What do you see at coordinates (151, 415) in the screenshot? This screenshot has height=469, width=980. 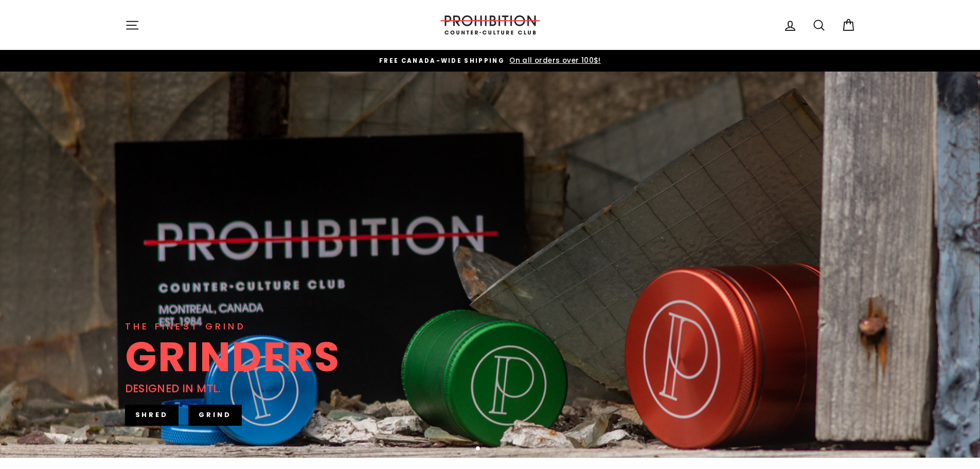 I see `a: SHRED` at bounding box center [151, 415].